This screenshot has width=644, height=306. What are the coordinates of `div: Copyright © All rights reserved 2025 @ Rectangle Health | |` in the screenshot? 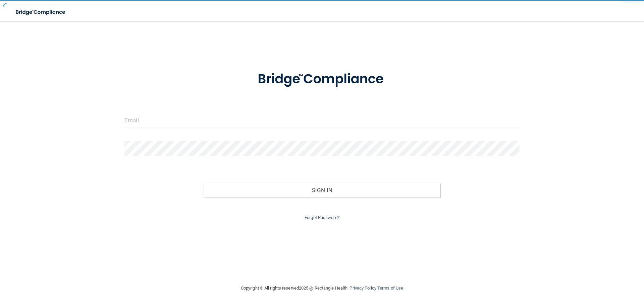 It's located at (322, 288).